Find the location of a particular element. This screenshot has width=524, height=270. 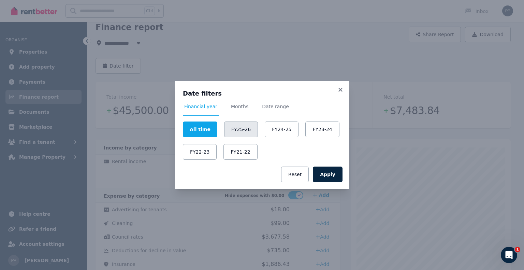

button: All time is located at coordinates (200, 129).